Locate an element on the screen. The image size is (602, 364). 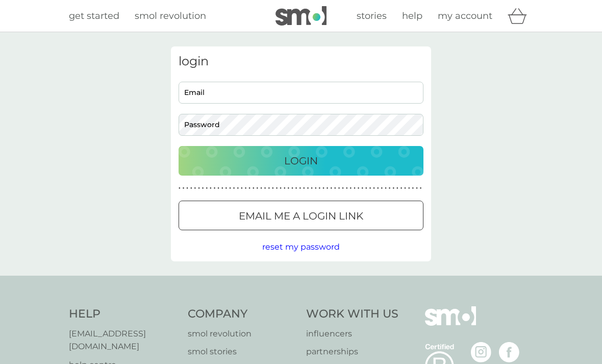
button: Login is located at coordinates (301, 161).